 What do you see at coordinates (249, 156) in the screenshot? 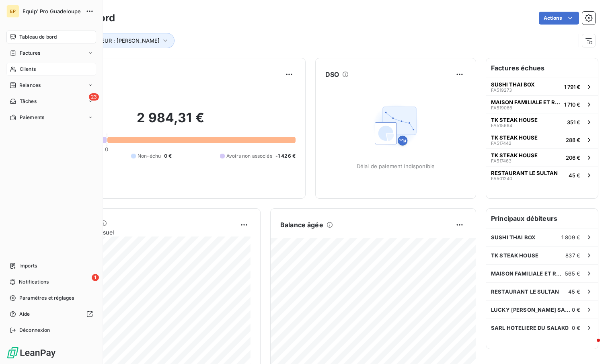
I see `span: Avoirs non associés` at bounding box center [249, 156].